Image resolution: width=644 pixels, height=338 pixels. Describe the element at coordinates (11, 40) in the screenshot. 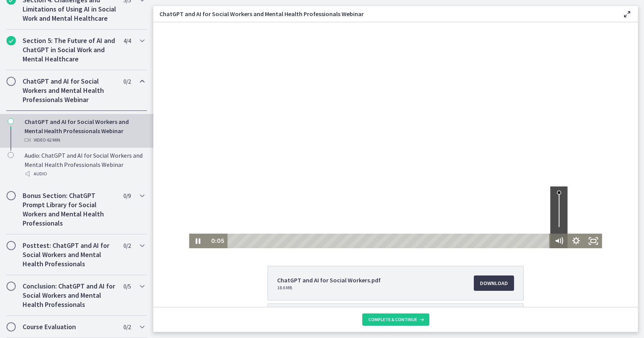

I see `i: Completed` at that location.